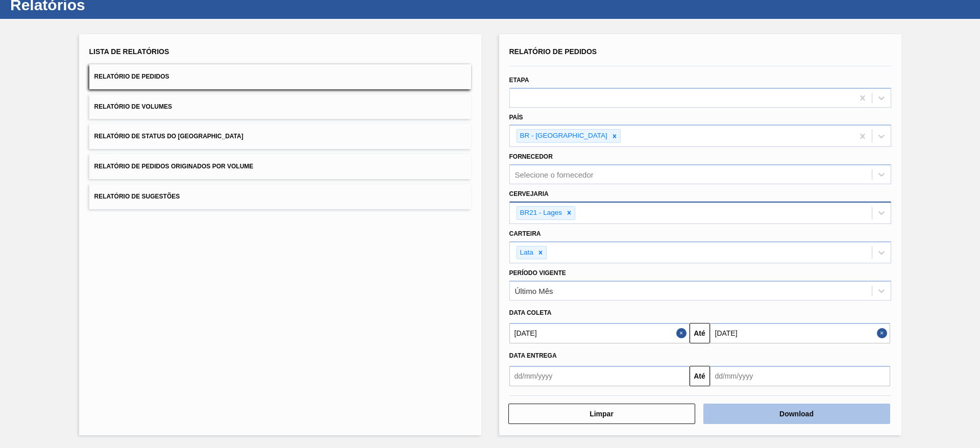 Image resolution: width=980 pixels, height=448 pixels. I want to click on button: Download, so click(797, 414).